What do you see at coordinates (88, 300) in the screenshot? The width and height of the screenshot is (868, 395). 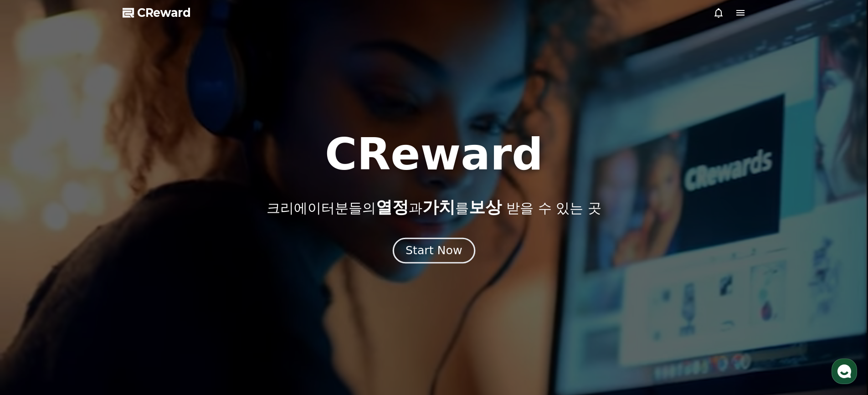 I see `a: 대화` at bounding box center [88, 300].